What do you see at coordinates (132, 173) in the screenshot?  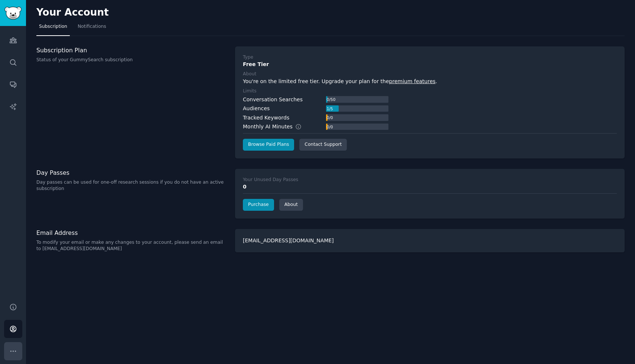 I see `h3: Day Passes` at bounding box center [132, 173].